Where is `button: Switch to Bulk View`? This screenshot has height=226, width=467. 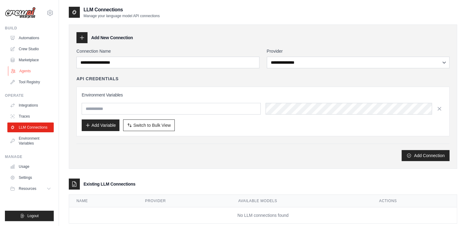
button: Switch to Bulk View is located at coordinates (149, 126).